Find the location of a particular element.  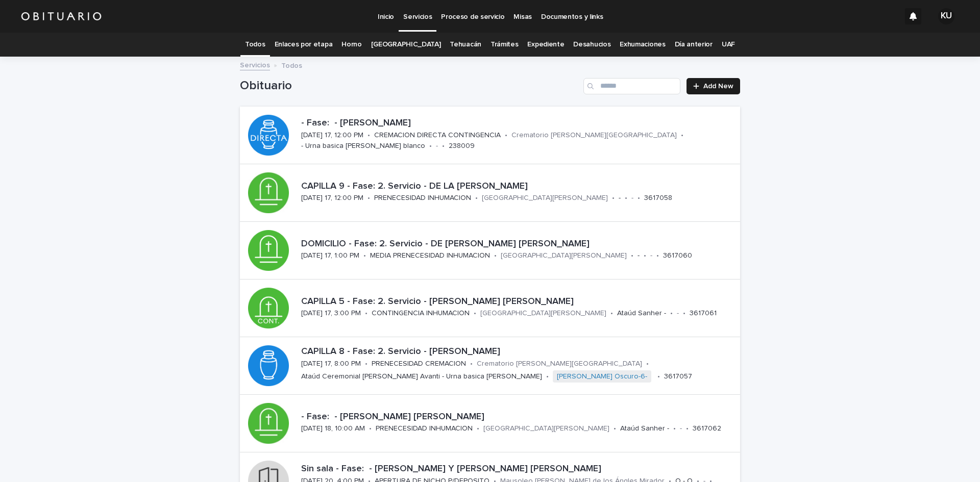

p: 3617058 is located at coordinates (658, 198).